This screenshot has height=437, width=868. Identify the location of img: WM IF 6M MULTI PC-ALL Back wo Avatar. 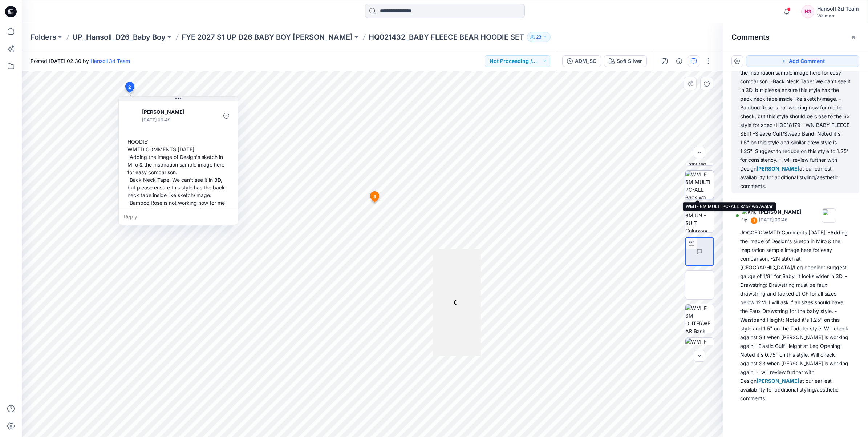
(700, 185).